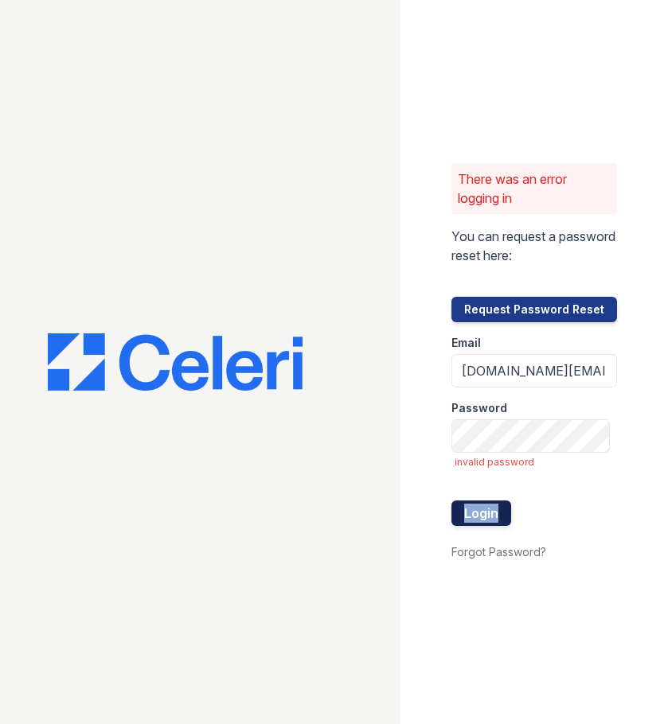  I want to click on p: There was an error logging in, so click(534, 189).